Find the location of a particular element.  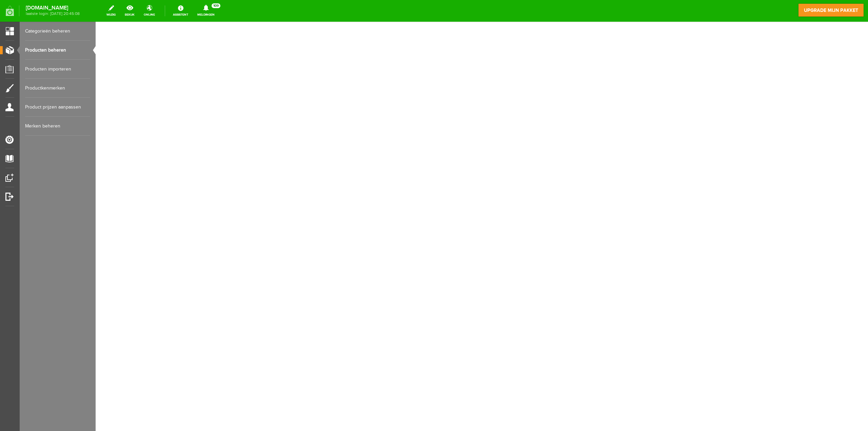

a: Productkenmerken is located at coordinates (58, 88).